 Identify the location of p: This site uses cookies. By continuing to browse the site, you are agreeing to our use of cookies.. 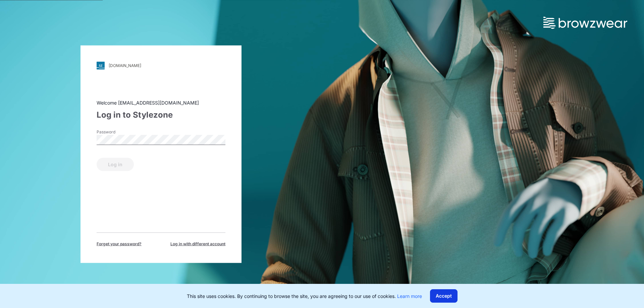
(305, 296).